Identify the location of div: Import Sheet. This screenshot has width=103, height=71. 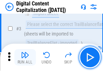
(46, 14).